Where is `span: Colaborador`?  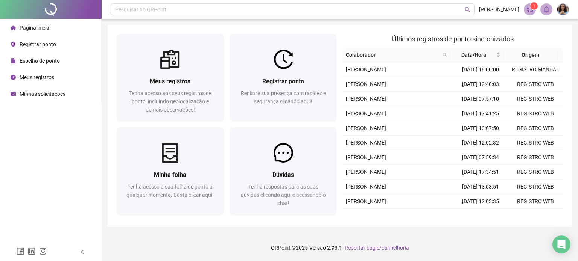
span: Colaborador is located at coordinates (392, 55).